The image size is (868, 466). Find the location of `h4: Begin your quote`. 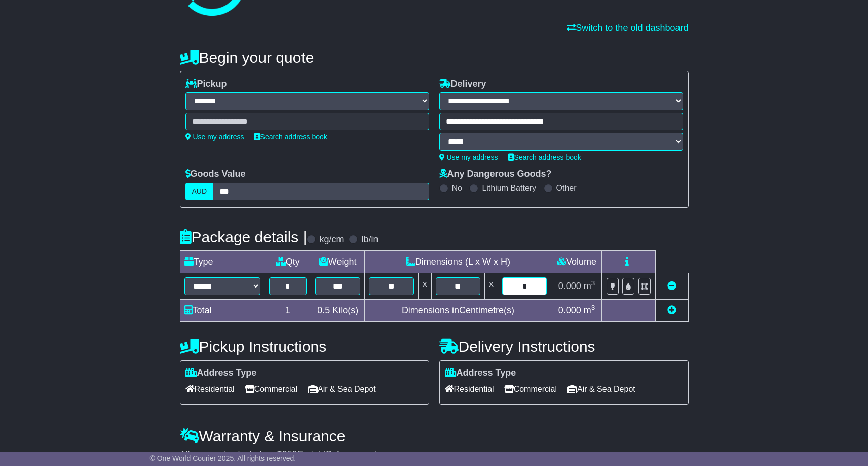

h4: Begin your quote is located at coordinates (434, 57).